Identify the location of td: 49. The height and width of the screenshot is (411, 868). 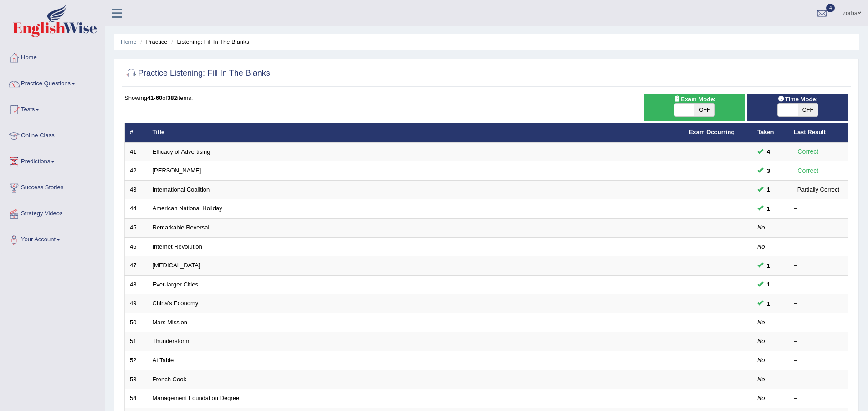
(136, 304).